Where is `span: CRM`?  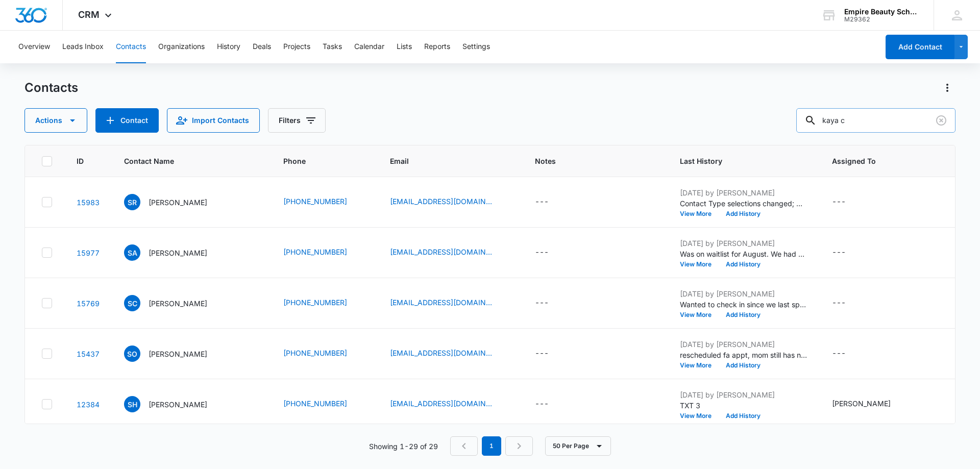 span: CRM is located at coordinates (89, 14).